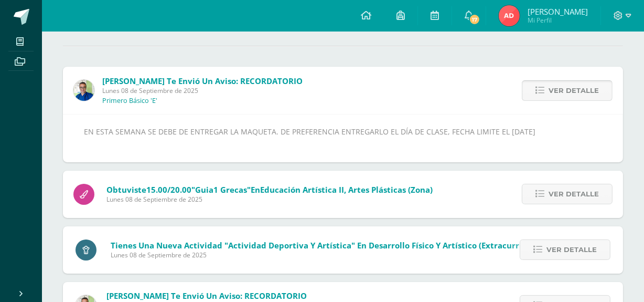  Describe the element at coordinates (327, 245) in the screenshot. I see `span: Tienes una nueva actividad "Actividad Deportiva y Artística" En Desarrollo Físico y Artístico (Ex...` at that location.